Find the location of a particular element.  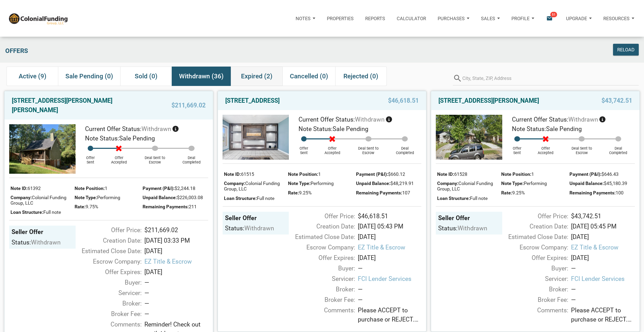

span: Company: is located at coordinates (448, 183).